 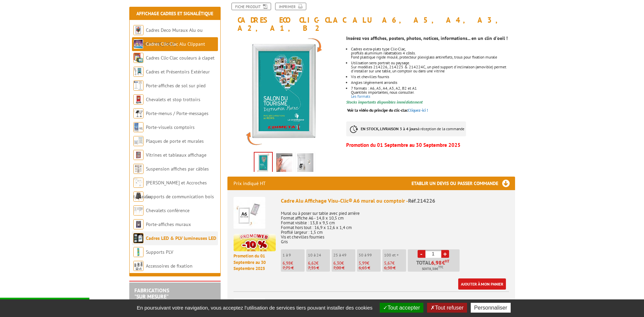 What do you see at coordinates (319, 268) in the screenshot?
I see `p: 7,35 €` at bounding box center [319, 268].